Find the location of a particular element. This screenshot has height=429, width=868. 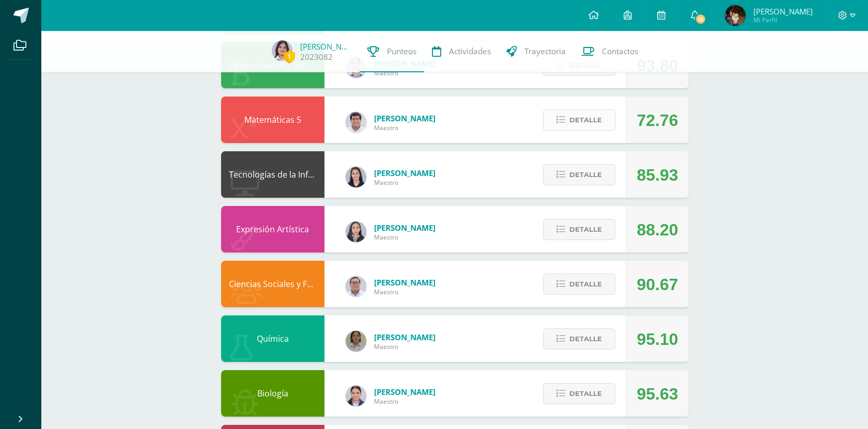

a: Actividades is located at coordinates (461, 51).